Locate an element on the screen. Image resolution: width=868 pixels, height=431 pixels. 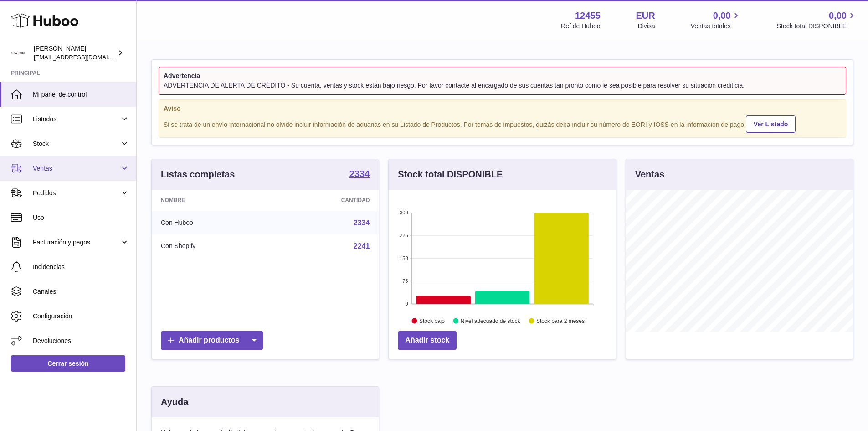
text: 300 is located at coordinates (404, 213).